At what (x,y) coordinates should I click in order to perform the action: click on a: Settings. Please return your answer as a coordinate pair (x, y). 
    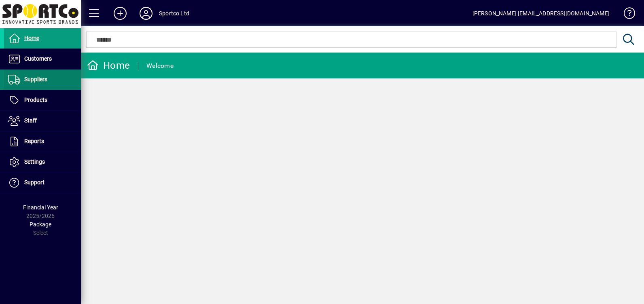
    Looking at the image, I should click on (42, 162).